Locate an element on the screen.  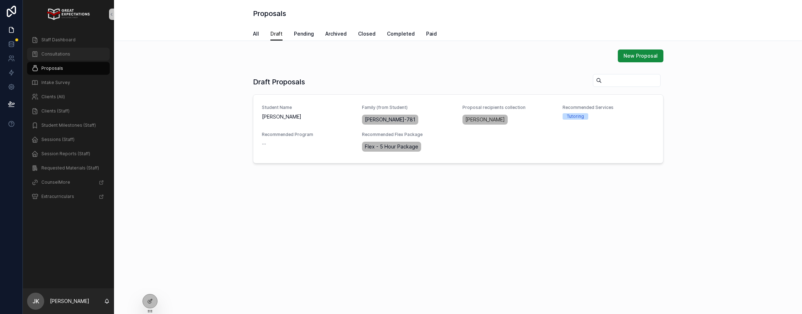
button: New Proposal is located at coordinates (640, 56).